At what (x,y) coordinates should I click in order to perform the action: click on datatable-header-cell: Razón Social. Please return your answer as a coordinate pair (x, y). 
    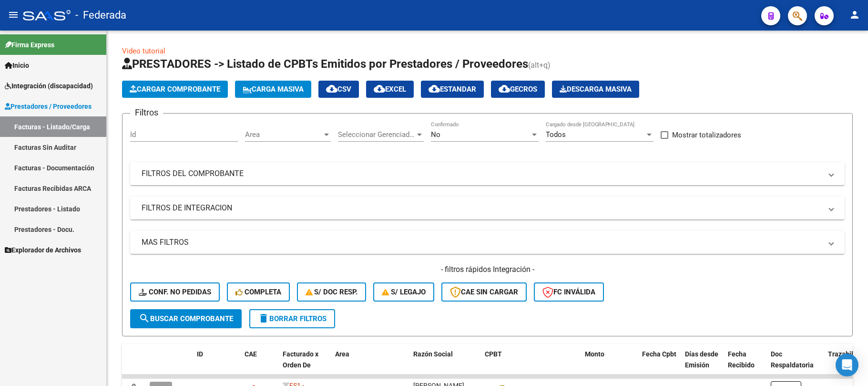
    Looking at the image, I should click on (446, 365).